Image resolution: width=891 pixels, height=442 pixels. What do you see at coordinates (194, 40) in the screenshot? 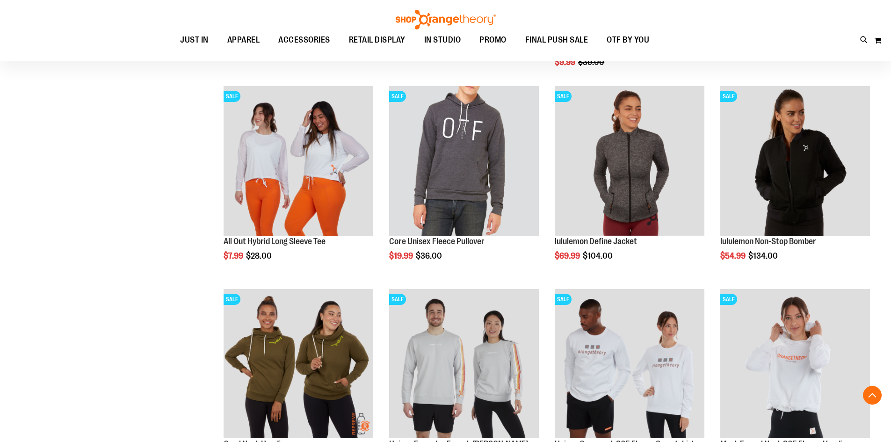
I see `a: JUST IN` at bounding box center [194, 40].